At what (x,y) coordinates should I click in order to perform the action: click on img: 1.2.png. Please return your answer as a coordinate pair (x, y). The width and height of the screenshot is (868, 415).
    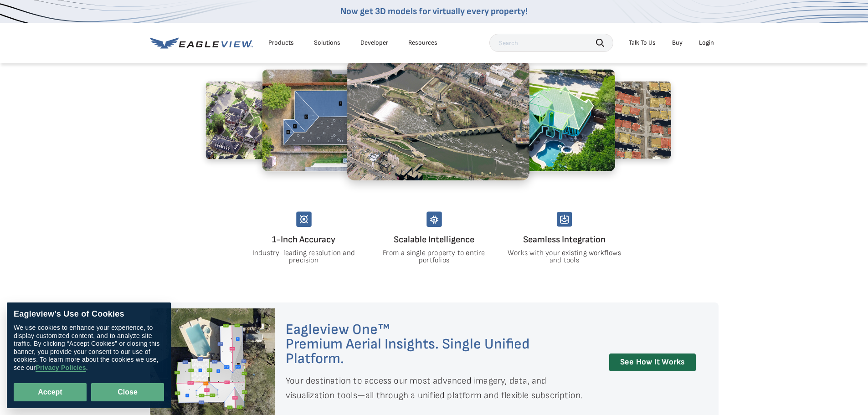
    Looking at the image, I should click on (265, 121).